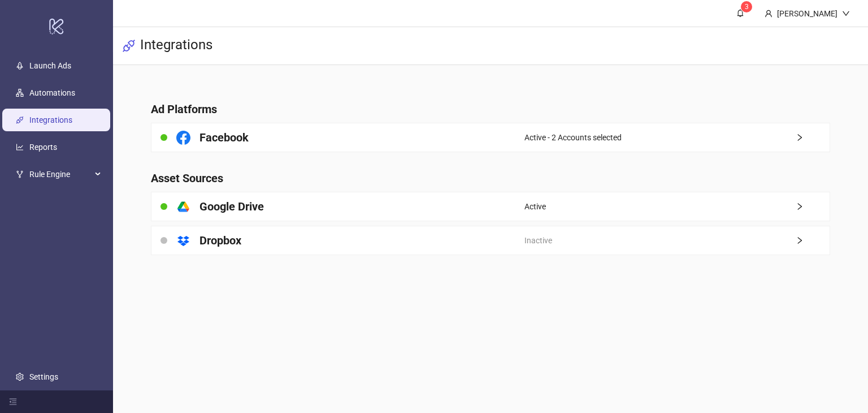  What do you see at coordinates (61, 174) in the screenshot?
I see `span: Rule Engine` at bounding box center [61, 174].